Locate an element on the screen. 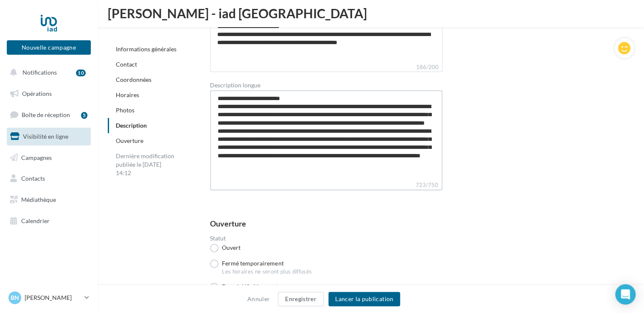 Image resolution: width=644 pixels, height=313 pixels. label: Description longue is located at coordinates (235, 85).